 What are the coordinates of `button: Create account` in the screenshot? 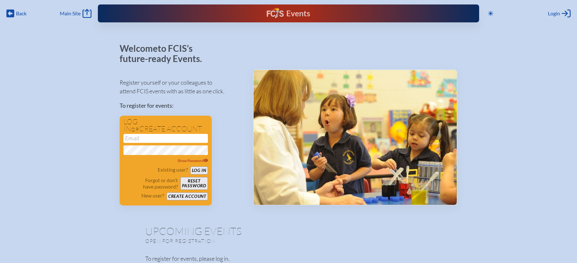 It's located at (187, 197).